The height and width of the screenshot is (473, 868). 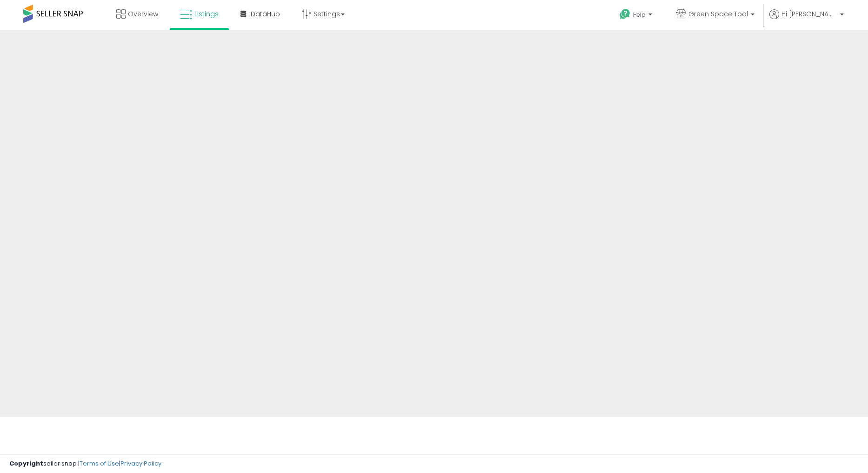 What do you see at coordinates (718, 14) in the screenshot?
I see `span: Green Space Tool` at bounding box center [718, 14].